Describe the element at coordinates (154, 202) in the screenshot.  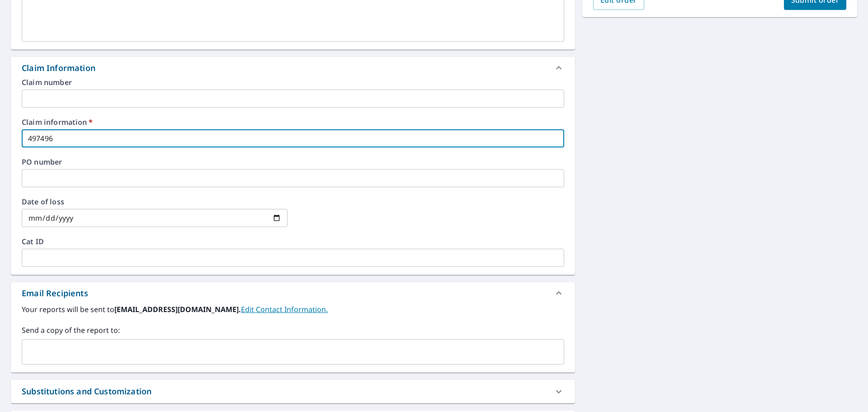
I see `label: Date of loss` at that location.